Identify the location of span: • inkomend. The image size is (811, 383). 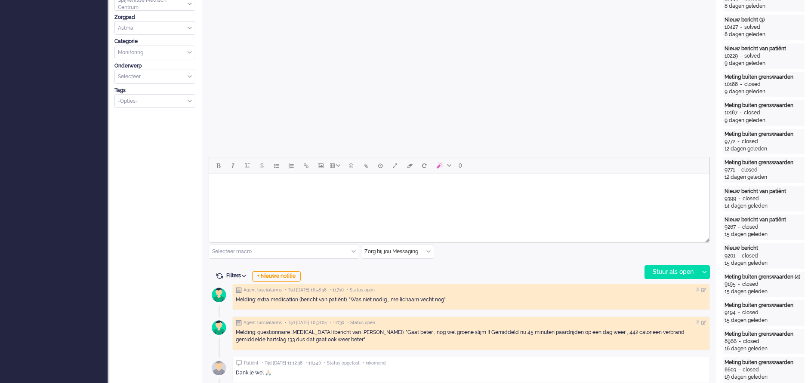
(374, 364).